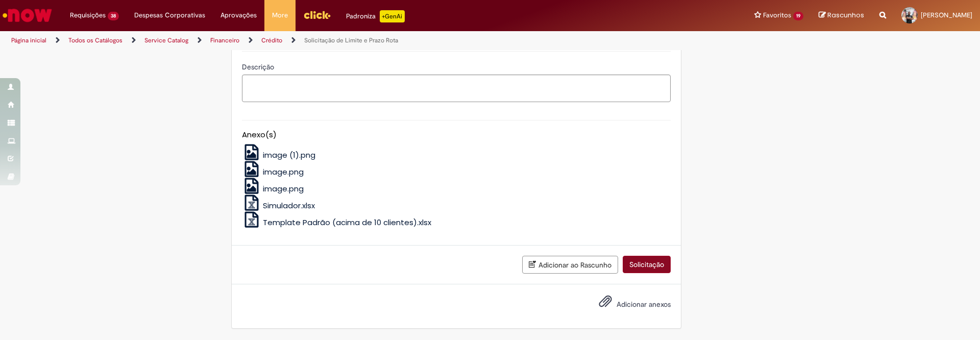  I want to click on a: Simulador.xlsx, so click(279, 205).